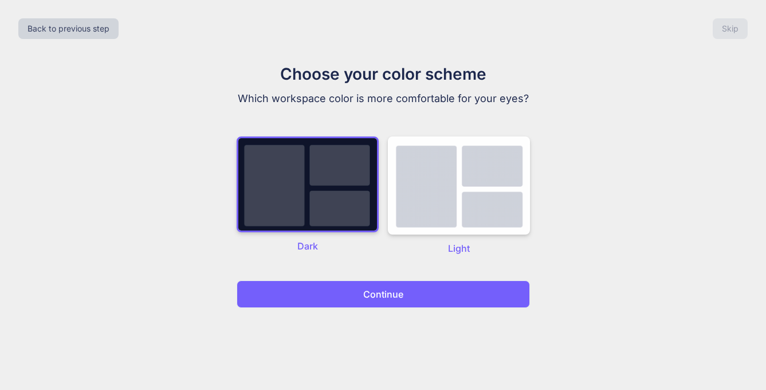  Describe the element at coordinates (68, 29) in the screenshot. I see `button: Back to previous step` at that location.